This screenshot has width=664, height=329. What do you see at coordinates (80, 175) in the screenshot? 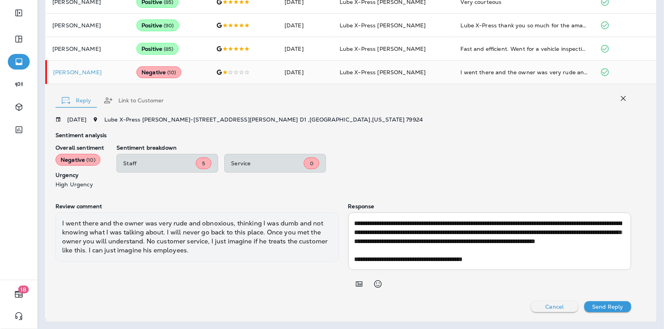
I see `p: Urgency` at bounding box center [80, 175].